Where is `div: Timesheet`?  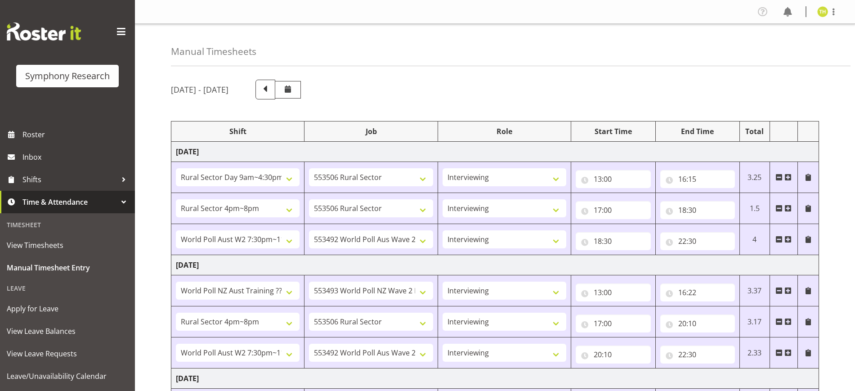 div: Timesheet is located at coordinates (67, 225).